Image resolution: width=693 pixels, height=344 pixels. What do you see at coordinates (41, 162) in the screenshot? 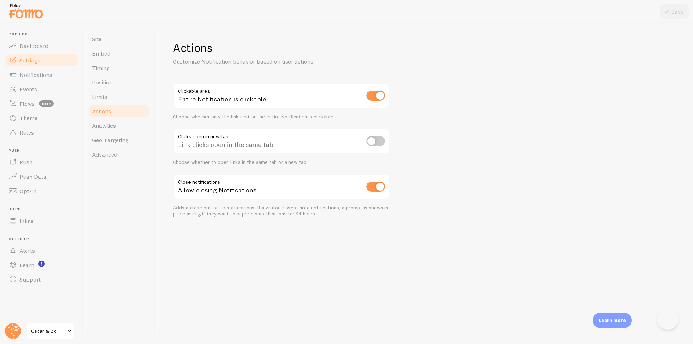
I see `a: Push` at bounding box center [41, 162].